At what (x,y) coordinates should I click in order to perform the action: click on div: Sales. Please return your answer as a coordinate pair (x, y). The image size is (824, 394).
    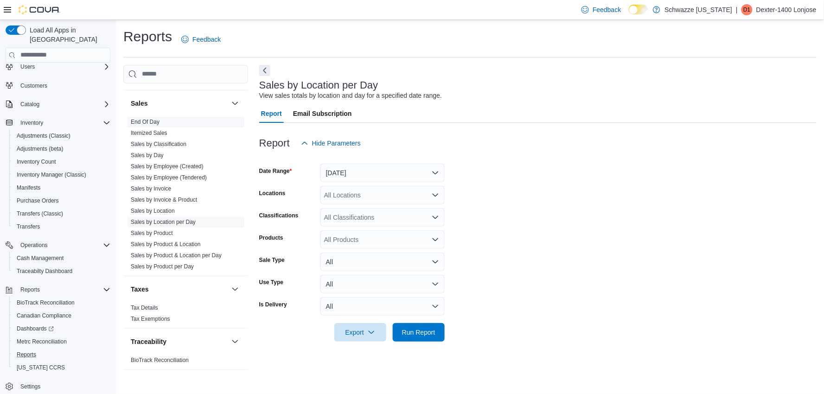
    Looking at the image, I should click on (186, 196).